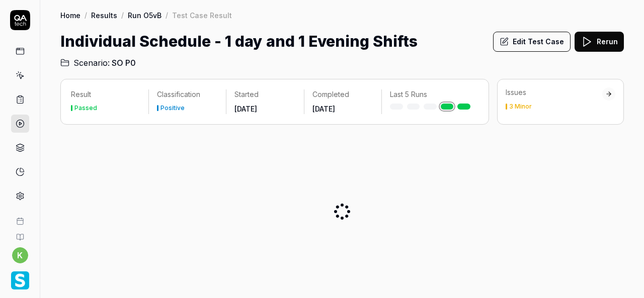 The image size is (644, 298). What do you see at coordinates (172, 108) in the screenshot?
I see `div: Positive` at bounding box center [172, 108].